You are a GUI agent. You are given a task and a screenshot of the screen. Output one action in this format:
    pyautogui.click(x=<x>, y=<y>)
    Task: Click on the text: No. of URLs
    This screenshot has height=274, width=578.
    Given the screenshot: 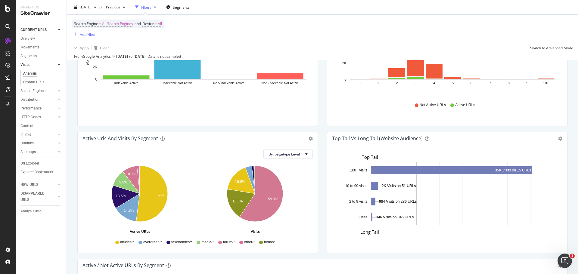 What is the action you would take?
    pyautogui.click(x=88, y=55)
    